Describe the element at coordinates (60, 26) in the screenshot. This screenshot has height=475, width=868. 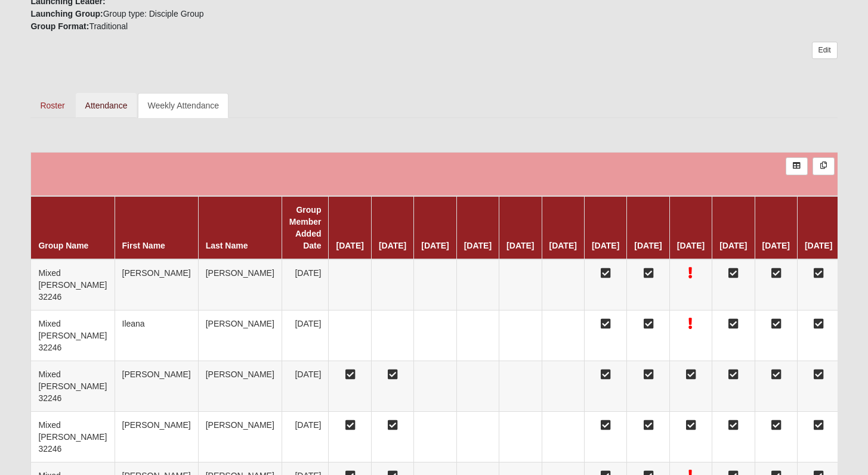
I see `strong: Group Format:` at that location.